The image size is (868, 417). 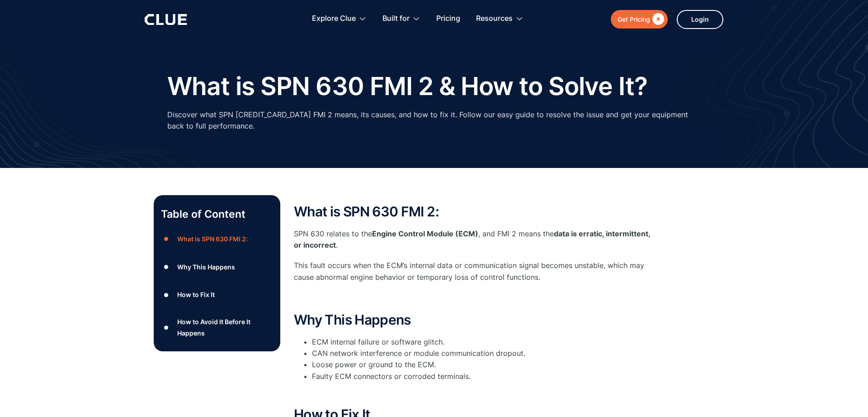 I want to click on a: ●How to Avoid It Before It Happens, so click(x=217, y=327).